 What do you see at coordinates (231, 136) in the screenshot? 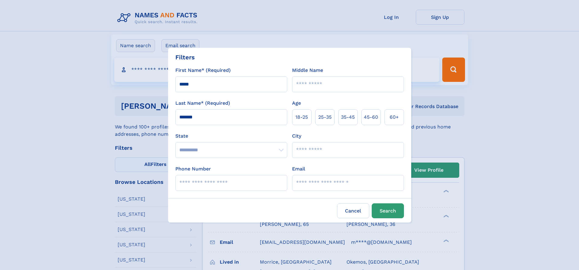
I see `label: State` at bounding box center [231, 136].